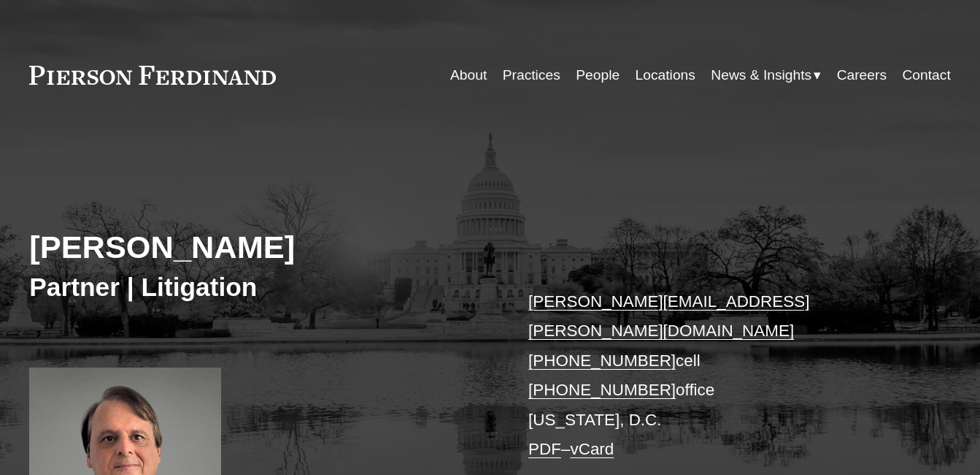 The height and width of the screenshot is (475, 980). What do you see at coordinates (531, 76) in the screenshot?
I see `a: Practices` at bounding box center [531, 76].